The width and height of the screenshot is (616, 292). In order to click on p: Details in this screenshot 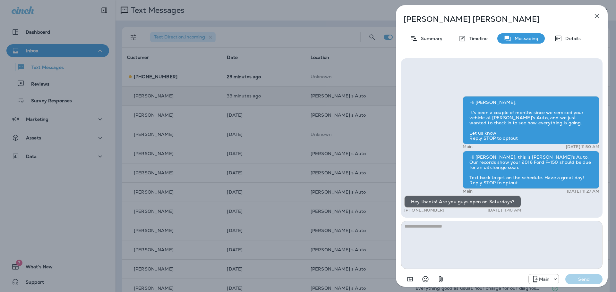, I will do `click(571, 38)`.